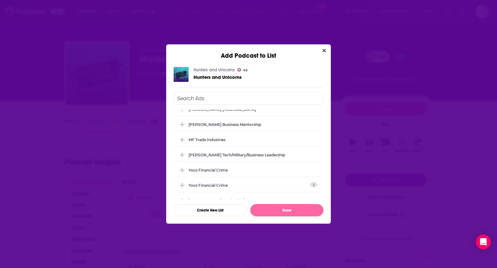  I want to click on div: Sam Goodner Tech/Military/Business Leadership, so click(248, 155).